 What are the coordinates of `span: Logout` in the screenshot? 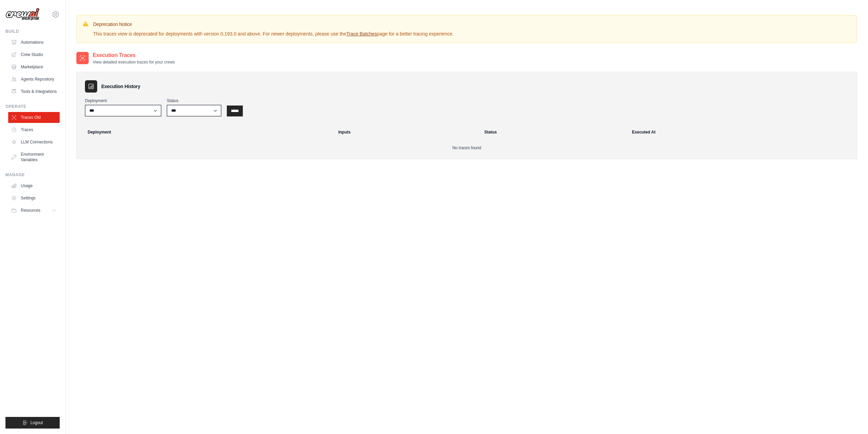 It's located at (37, 422).